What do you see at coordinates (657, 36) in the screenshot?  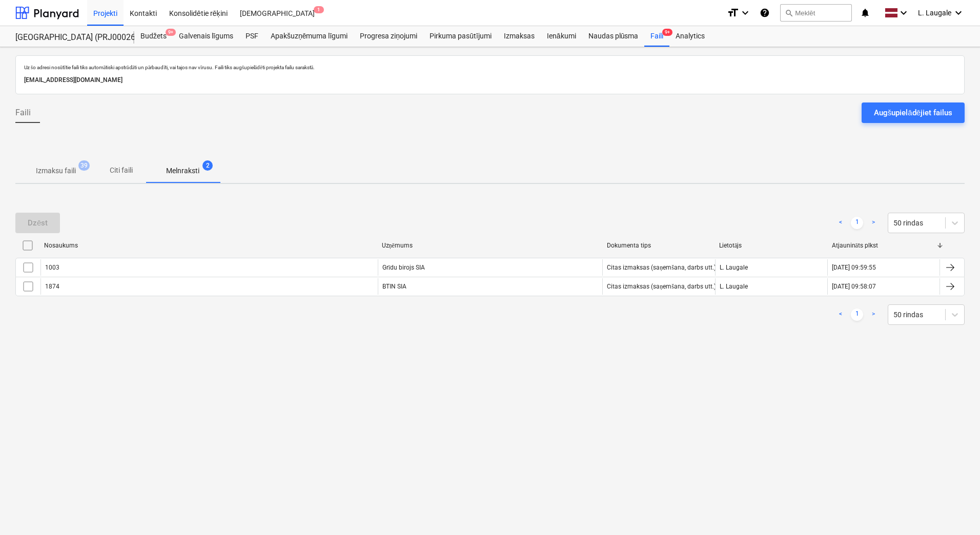 I see `div: Faili` at bounding box center [657, 36].